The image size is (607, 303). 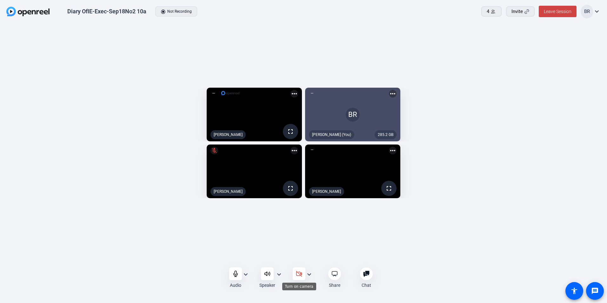 What do you see at coordinates (235, 285) in the screenshot?
I see `div: Audio` at bounding box center [235, 285].